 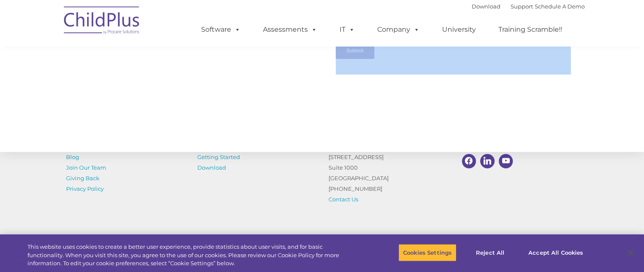 What do you see at coordinates (220, 29) in the screenshot?
I see `a: Software` at bounding box center [220, 29].